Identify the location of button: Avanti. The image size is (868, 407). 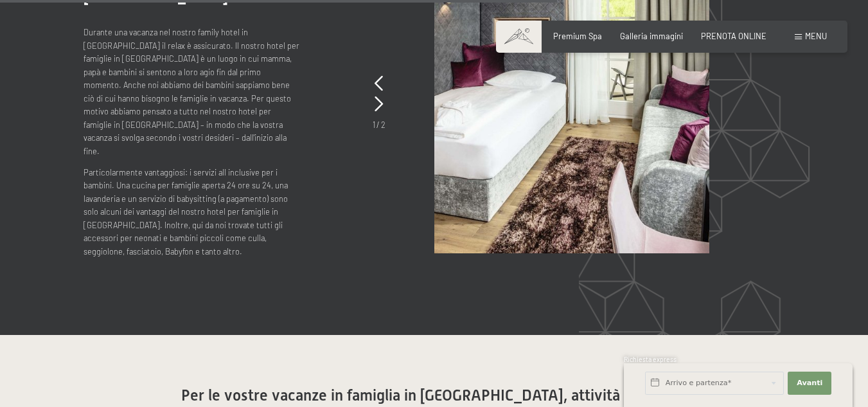
(810, 384).